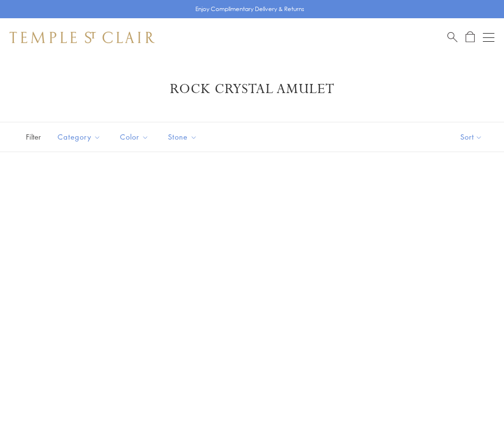  I want to click on a: Open Shopping Bag, so click(470, 37).